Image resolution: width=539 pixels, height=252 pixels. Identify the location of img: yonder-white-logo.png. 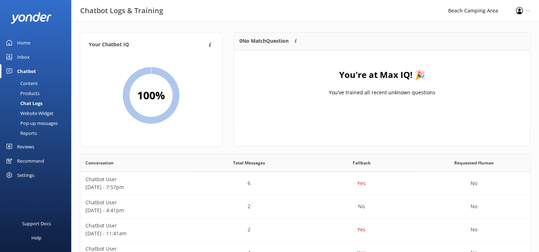
(31, 18).